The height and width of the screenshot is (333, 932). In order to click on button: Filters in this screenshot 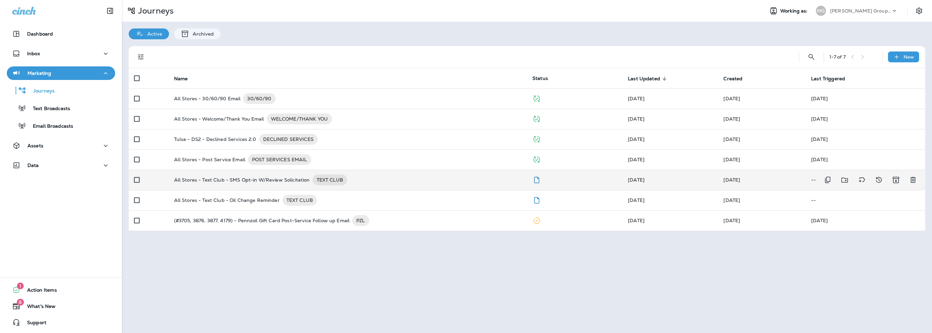, I will do `click(141, 57)`.